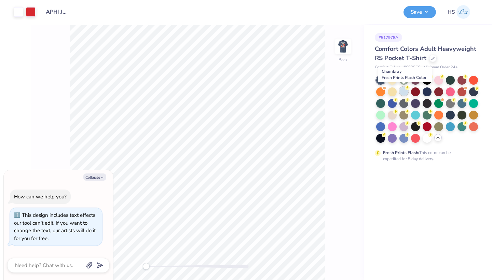 Image resolution: width=492 pixels, height=280 pixels. Describe the element at coordinates (463, 12) in the screenshot. I see `img: Helen Slacik` at that location.